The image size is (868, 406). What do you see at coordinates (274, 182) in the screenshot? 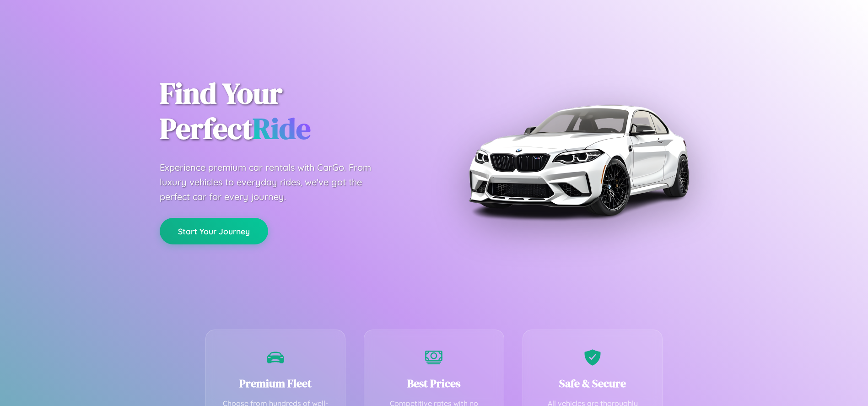
I see `p: Experience premium car rentals with CarGo. From luxury vehicles to everyday rides, we've got the ...` at bounding box center [274, 182].